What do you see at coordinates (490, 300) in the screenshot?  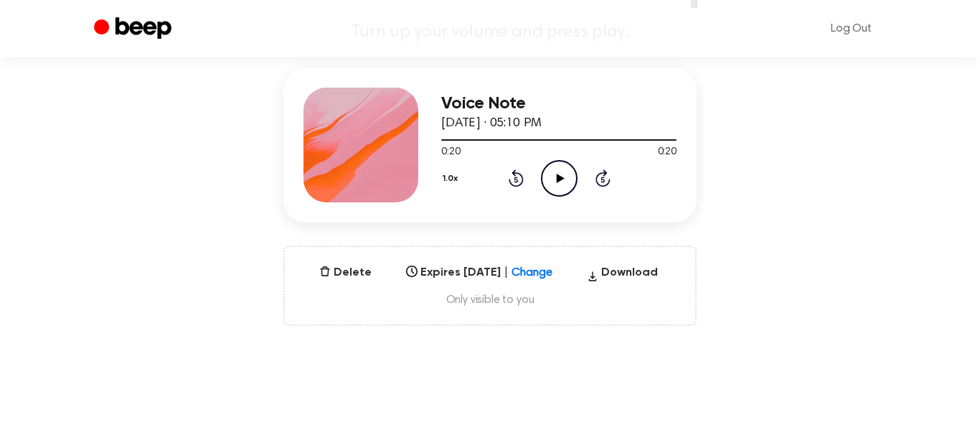 I see `span: Only visible to you` at bounding box center [490, 300].